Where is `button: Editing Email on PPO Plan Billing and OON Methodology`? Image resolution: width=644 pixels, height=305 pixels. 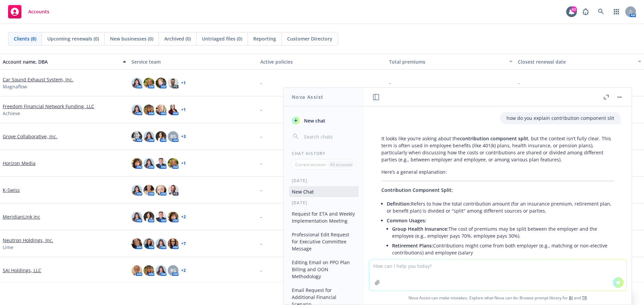
button: Editing Email on PPO Plan Billing and OON Methodology is located at coordinates (323, 269).